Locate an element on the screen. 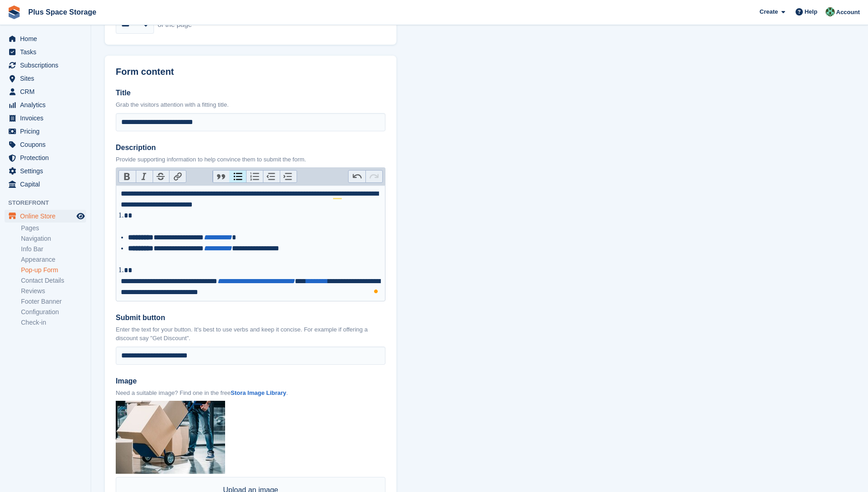 Image resolution: width=868 pixels, height=492 pixels. button: Bullets is located at coordinates (238, 176).